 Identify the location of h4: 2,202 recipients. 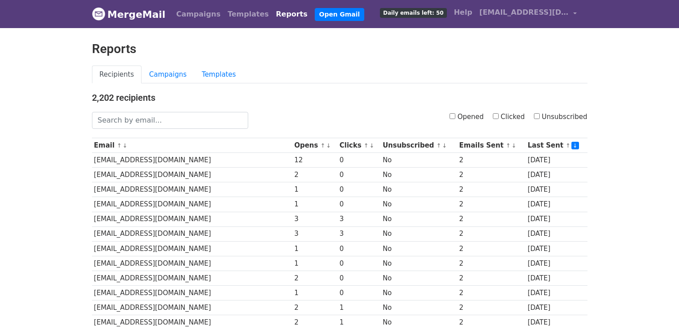
(340, 98).